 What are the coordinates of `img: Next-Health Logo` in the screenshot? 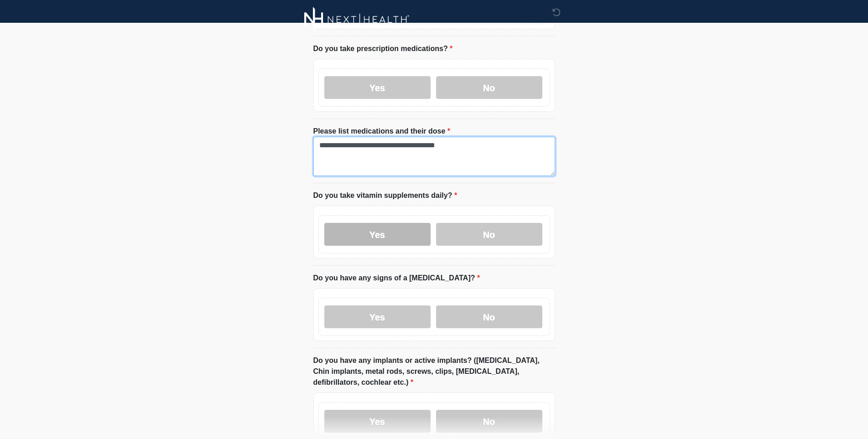 It's located at (357, 19).